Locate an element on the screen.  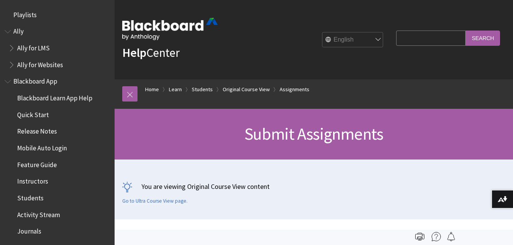
span: Students is located at coordinates (30, 197).